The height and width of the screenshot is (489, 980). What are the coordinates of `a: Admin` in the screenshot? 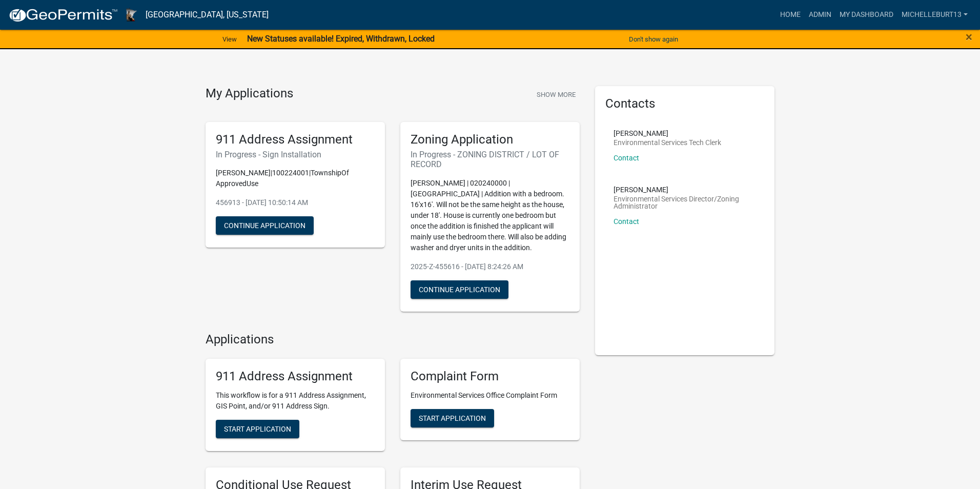 It's located at (820, 15).